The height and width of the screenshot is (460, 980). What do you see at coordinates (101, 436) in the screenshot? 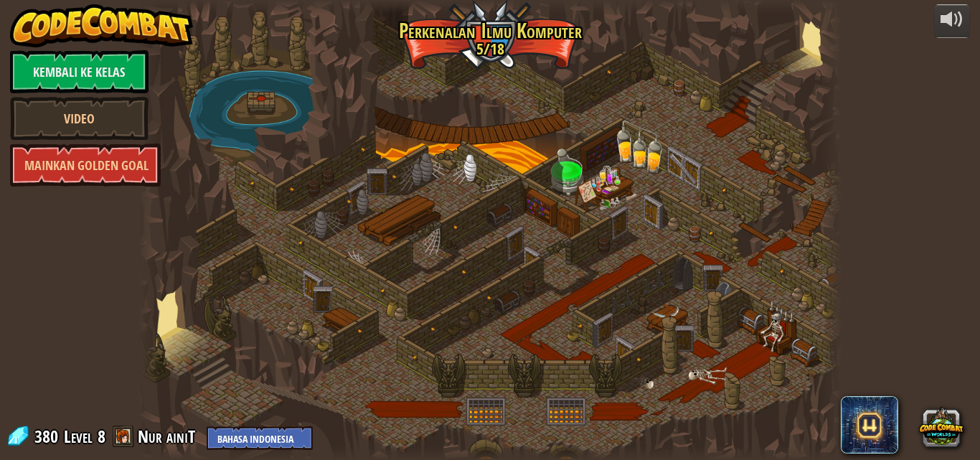
I see `span: 8` at bounding box center [101, 436].